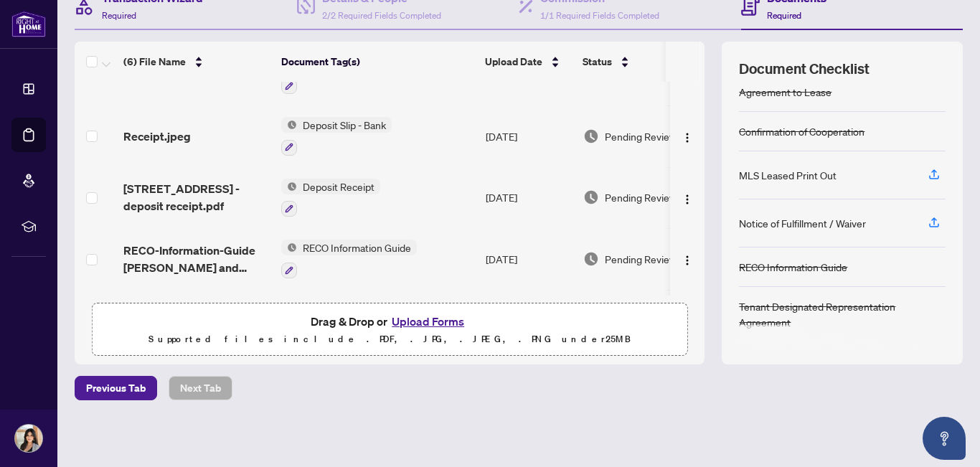  What do you see at coordinates (638, 61) in the screenshot?
I see `th: Status` at bounding box center [638, 61].